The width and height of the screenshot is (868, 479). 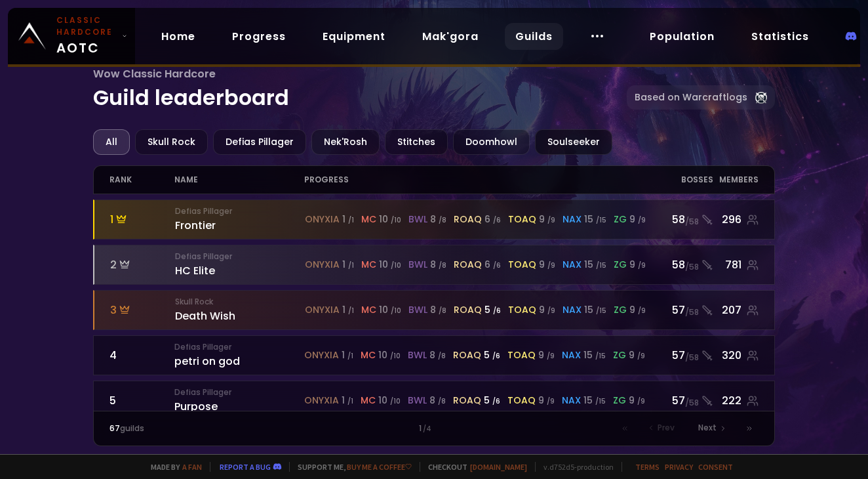 I want to click on a: Privacy, so click(x=679, y=467).